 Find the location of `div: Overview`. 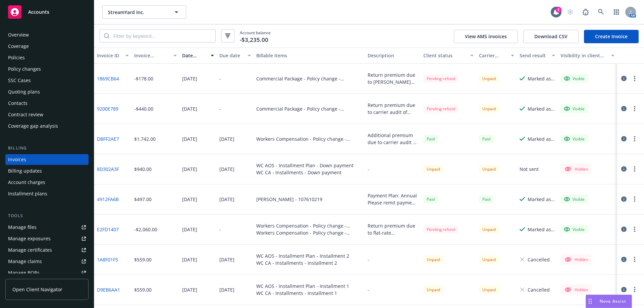

div: Overview is located at coordinates (19, 35).